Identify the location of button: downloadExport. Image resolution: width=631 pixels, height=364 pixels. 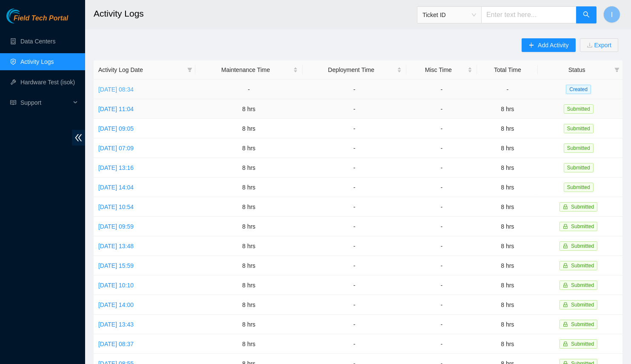
(599, 46).